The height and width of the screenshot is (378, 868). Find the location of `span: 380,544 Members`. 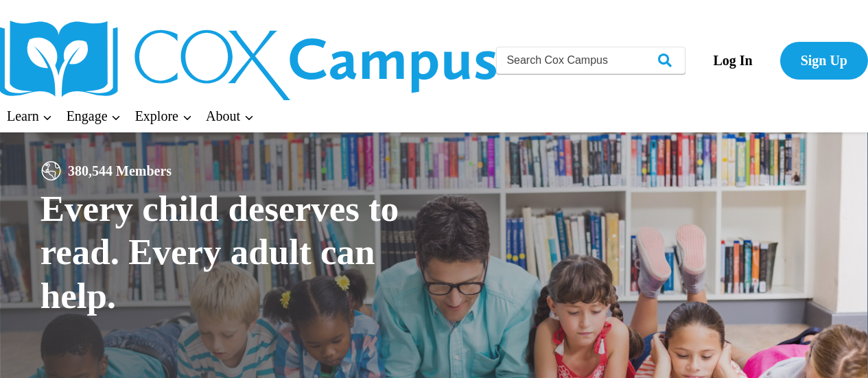

span: 380,544 Members is located at coordinates (119, 171).